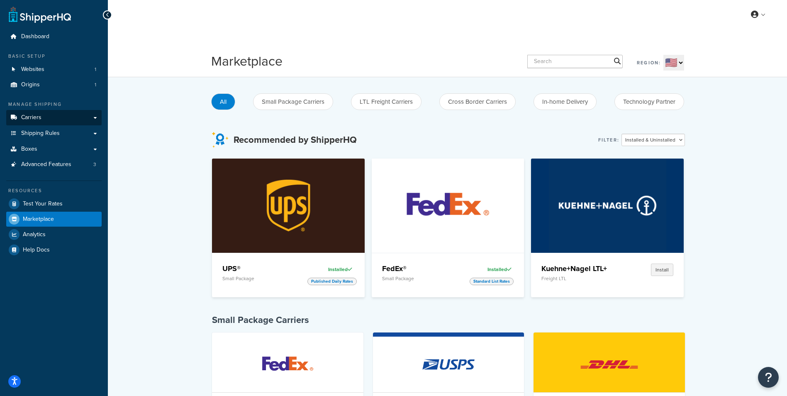  I want to click on img: USPS, so click(448, 364).